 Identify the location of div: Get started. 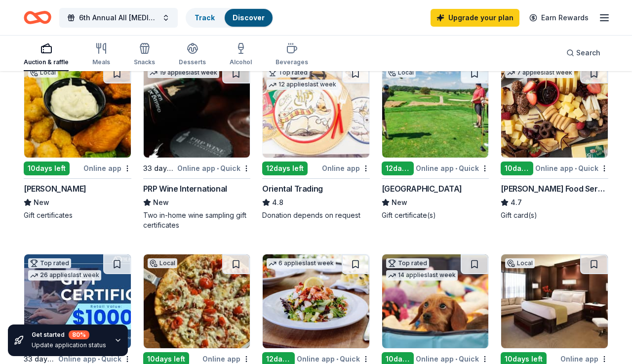
(68, 335).